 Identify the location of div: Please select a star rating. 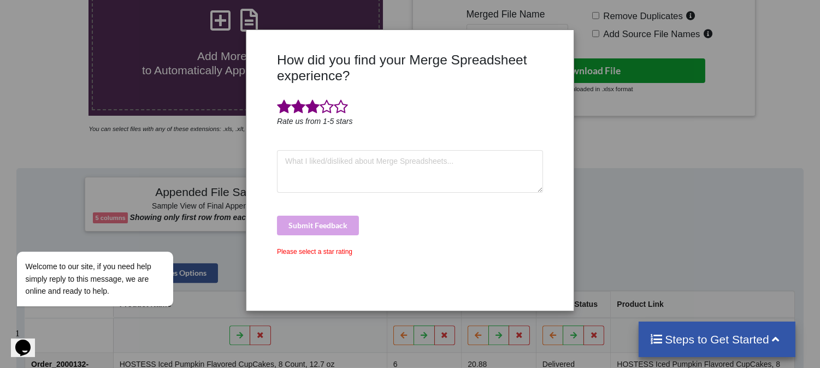
(410, 252).